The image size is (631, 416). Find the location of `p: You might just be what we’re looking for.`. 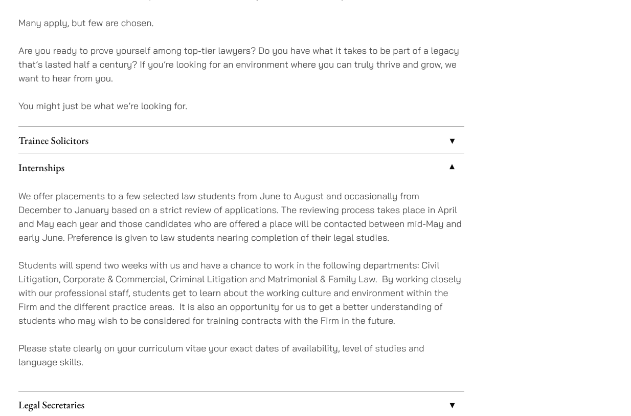

p: You might just be what we’re looking for. is located at coordinates (242, 105).